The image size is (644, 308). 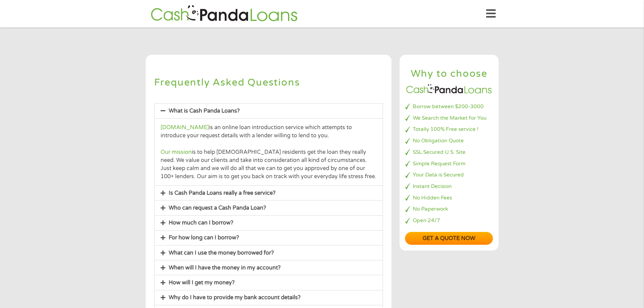 What do you see at coordinates (449, 141) in the screenshot?
I see `li: No Obligation Quote` at bounding box center [449, 141].